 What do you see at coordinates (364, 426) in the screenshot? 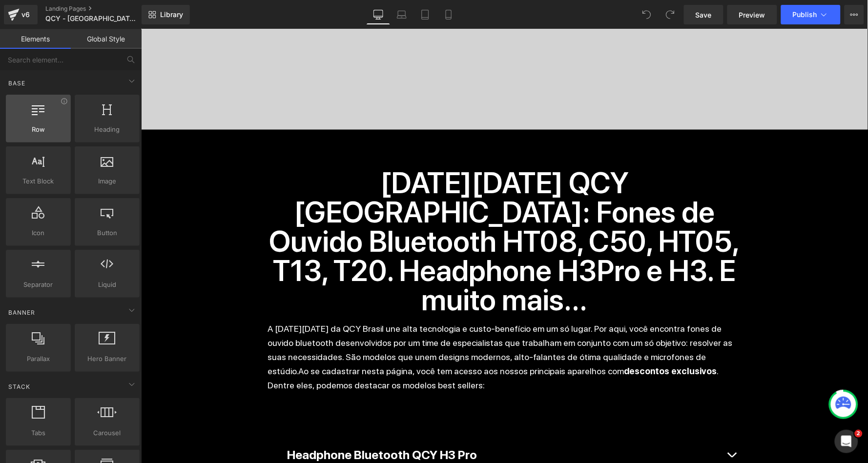
I see `p: Headphone Bluetooth QCY H3 Pro` at bounding box center [364, 426].